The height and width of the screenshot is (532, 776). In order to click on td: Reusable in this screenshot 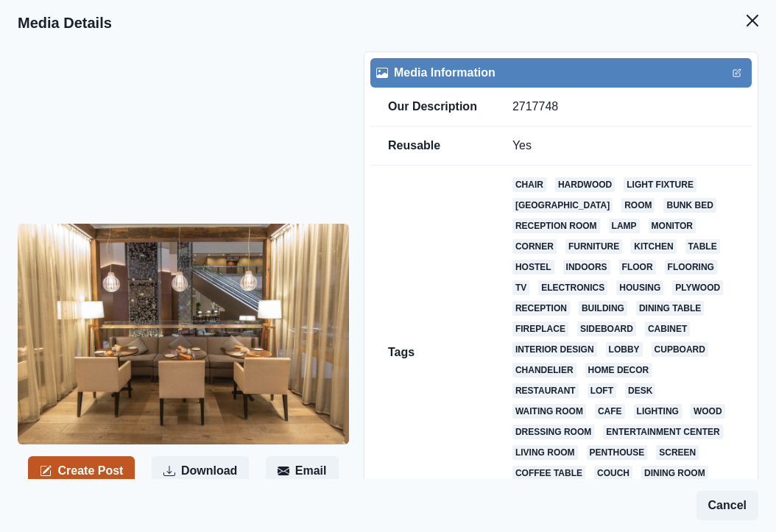, I will do `click(432, 146)`.